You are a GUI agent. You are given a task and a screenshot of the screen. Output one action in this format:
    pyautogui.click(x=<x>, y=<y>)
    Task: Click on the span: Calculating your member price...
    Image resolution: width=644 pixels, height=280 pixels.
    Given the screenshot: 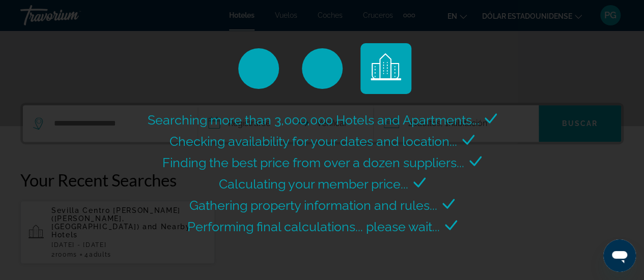 What is the action you would take?
    pyautogui.click(x=313, y=184)
    